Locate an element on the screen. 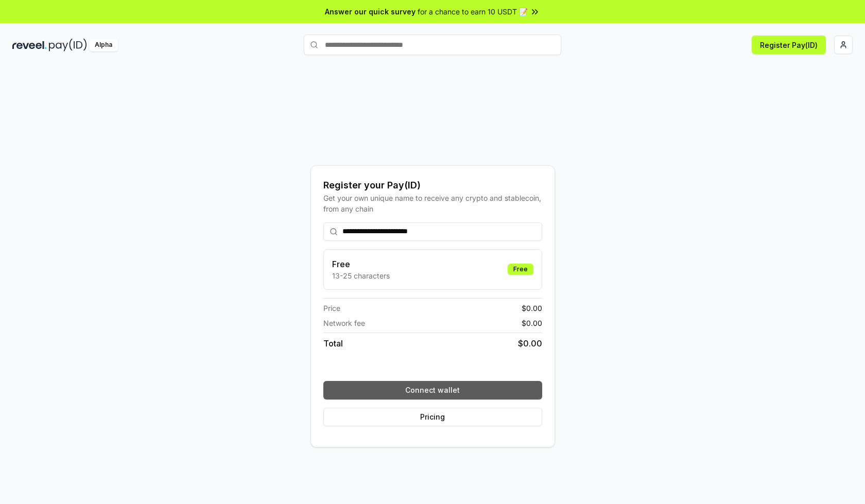 The image size is (865, 504). button: Register Pay(ID) is located at coordinates (789, 45).